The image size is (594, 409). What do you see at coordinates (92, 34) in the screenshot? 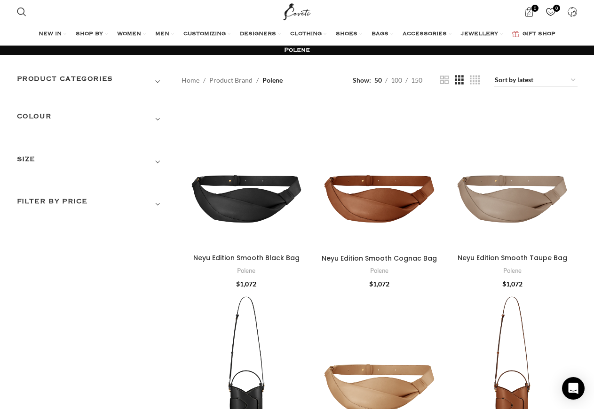
I see `a: SHOP BY` at bounding box center [92, 34].